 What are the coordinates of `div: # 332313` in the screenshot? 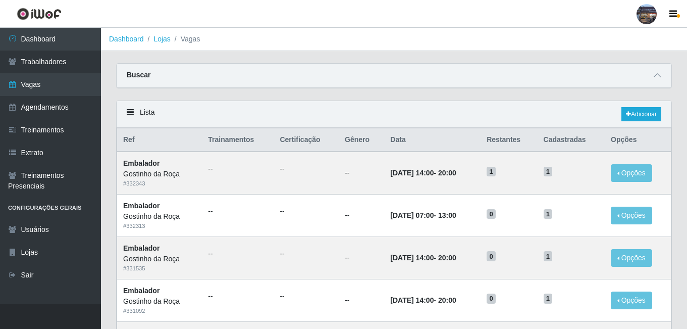 It's located at (160, 226).